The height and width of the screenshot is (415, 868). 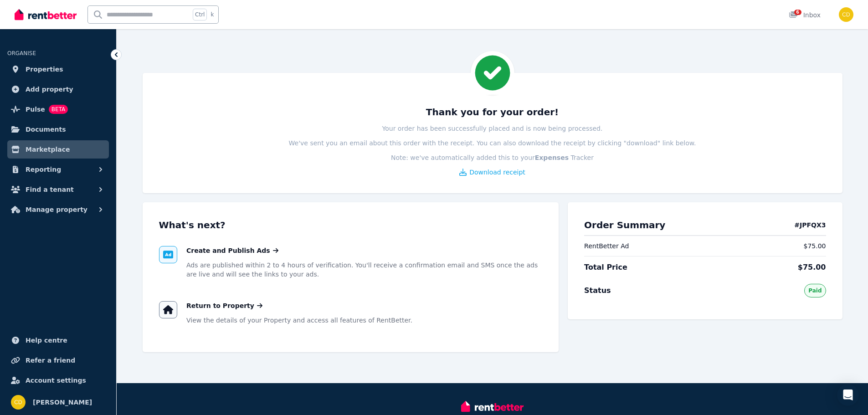 I want to click on button: Reporting, so click(x=58, y=169).